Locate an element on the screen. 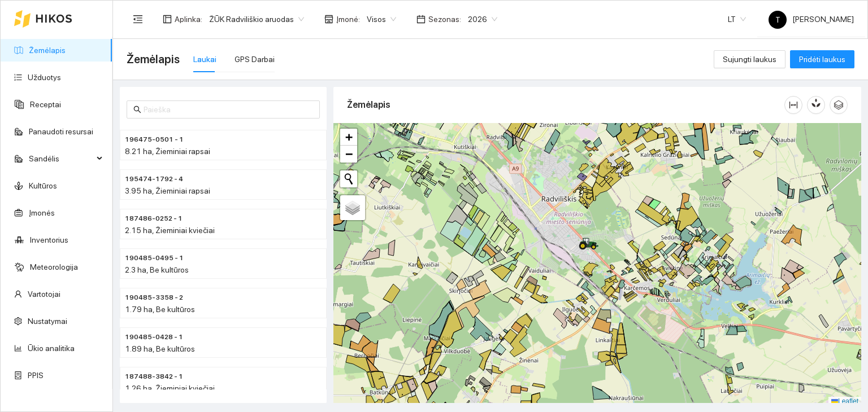  a: Panaudoti resursai is located at coordinates (61, 132).